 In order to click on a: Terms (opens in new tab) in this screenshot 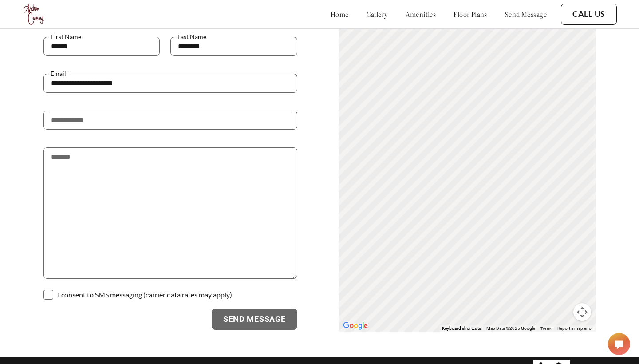, I will do `click(547, 329)`.